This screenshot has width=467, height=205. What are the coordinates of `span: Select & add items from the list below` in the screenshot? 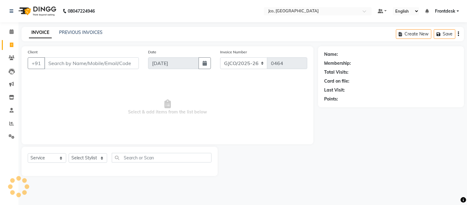 It's located at (167, 107).